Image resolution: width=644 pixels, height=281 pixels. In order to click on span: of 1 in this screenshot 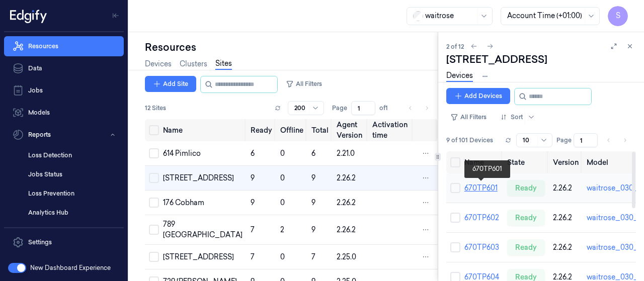, I will do `click(388, 108)`.